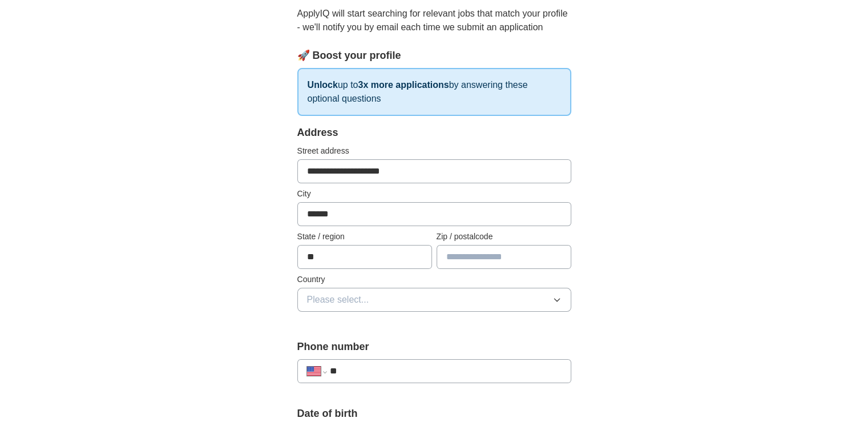 The height and width of the screenshot is (422, 868). What do you see at coordinates (434, 92) in the screenshot?
I see `p: up to by answering these optional questions` at bounding box center [434, 92].